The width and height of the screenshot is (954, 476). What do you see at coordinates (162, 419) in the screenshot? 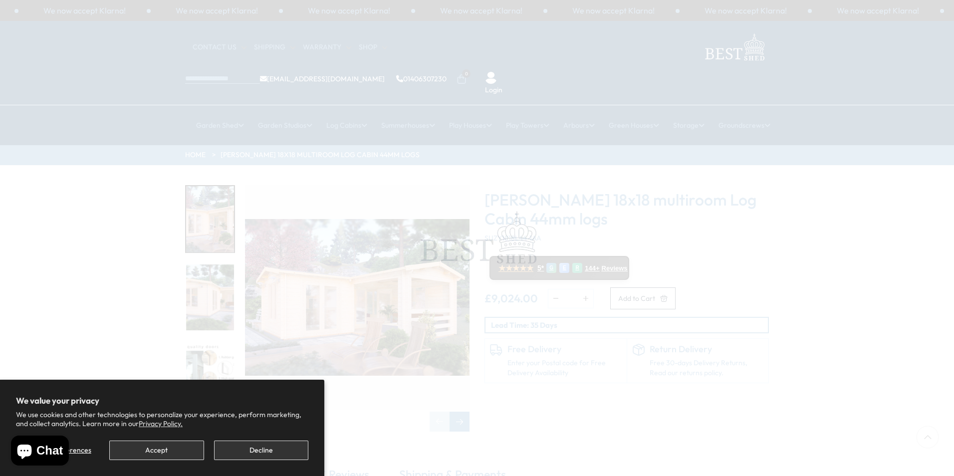
I see `p: We use cookies and other technologies to personalize your experience, perform marketing, and coll...` at bounding box center [162, 419].